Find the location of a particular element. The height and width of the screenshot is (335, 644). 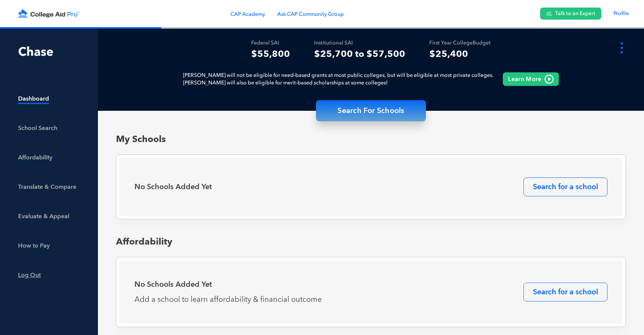

span: $55,800 is located at coordinates (271, 54).